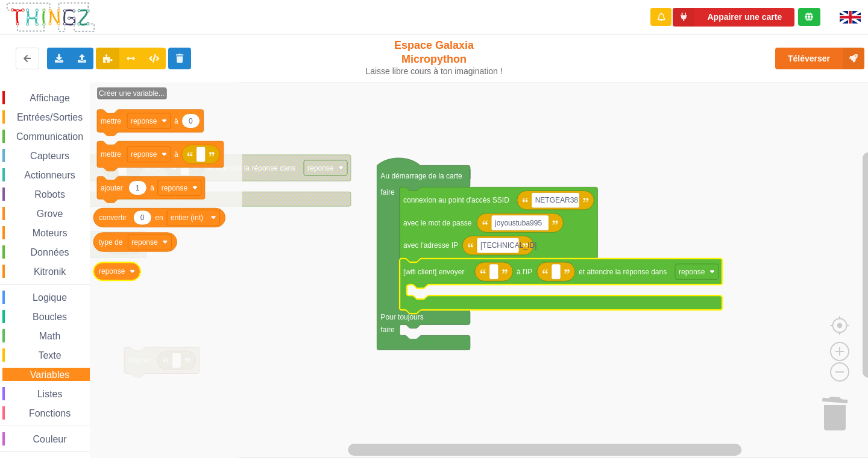 This screenshot has width=868, height=466. Describe the element at coordinates (49, 413) in the screenshot. I see `span: Fonctions` at that location.